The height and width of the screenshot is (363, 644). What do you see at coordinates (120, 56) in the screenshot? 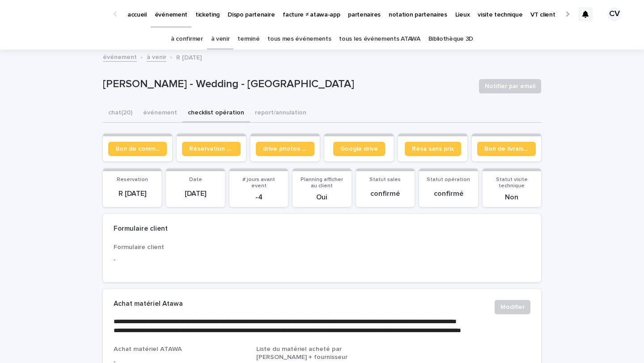
I see `a: événement` at bounding box center [120, 56].